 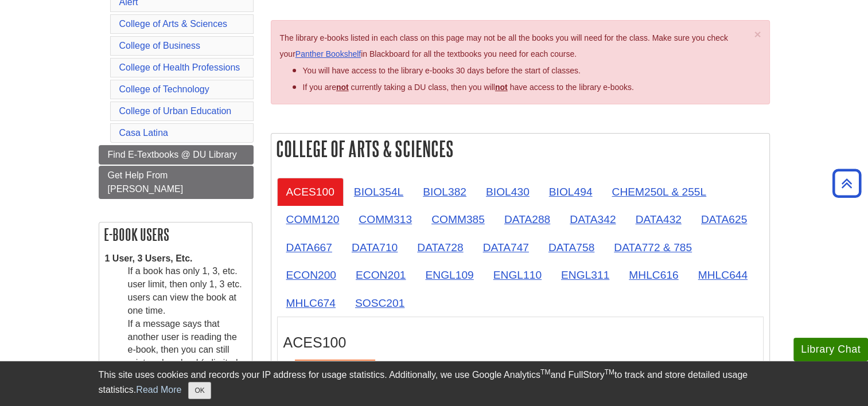 I want to click on a: College of Business, so click(x=160, y=45).